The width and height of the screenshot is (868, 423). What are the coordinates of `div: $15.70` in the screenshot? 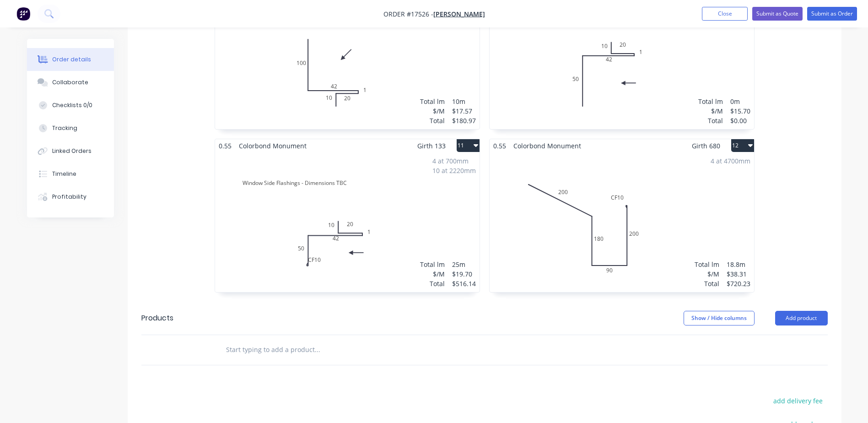 It's located at (740, 111).